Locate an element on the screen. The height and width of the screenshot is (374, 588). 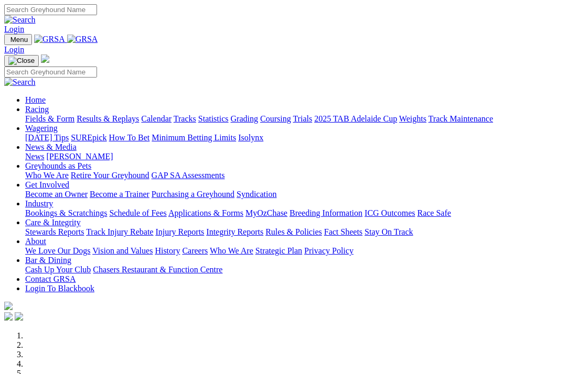
div: News & Media is located at coordinates (304, 157).